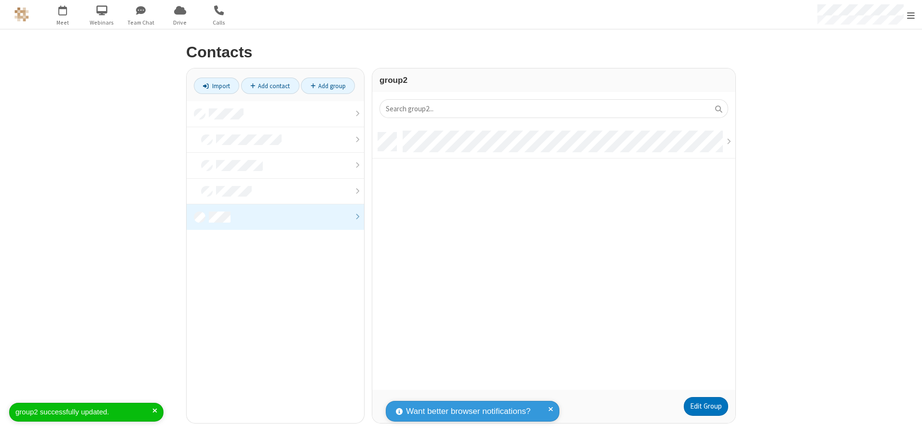 This screenshot has height=438, width=922. Describe the element at coordinates (554, 258) in the screenshot. I see `div: grid` at that location.